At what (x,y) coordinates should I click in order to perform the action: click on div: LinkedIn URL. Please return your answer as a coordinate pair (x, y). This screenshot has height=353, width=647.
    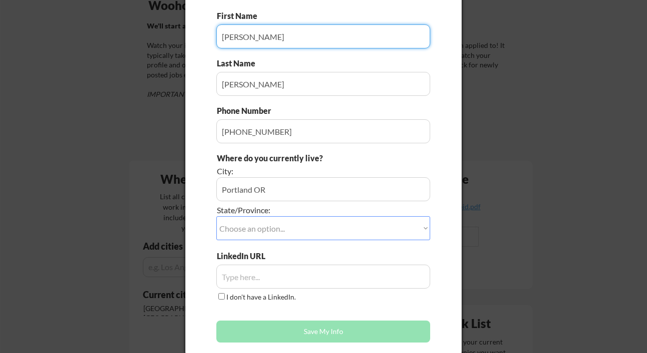
    Looking at the image, I should click on (254, 256).